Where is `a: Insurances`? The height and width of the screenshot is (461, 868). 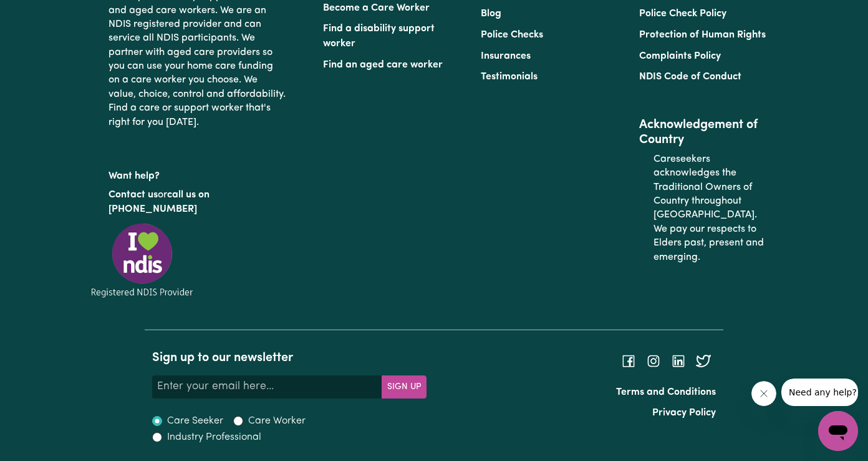
a: Insurances is located at coordinates (506, 56).